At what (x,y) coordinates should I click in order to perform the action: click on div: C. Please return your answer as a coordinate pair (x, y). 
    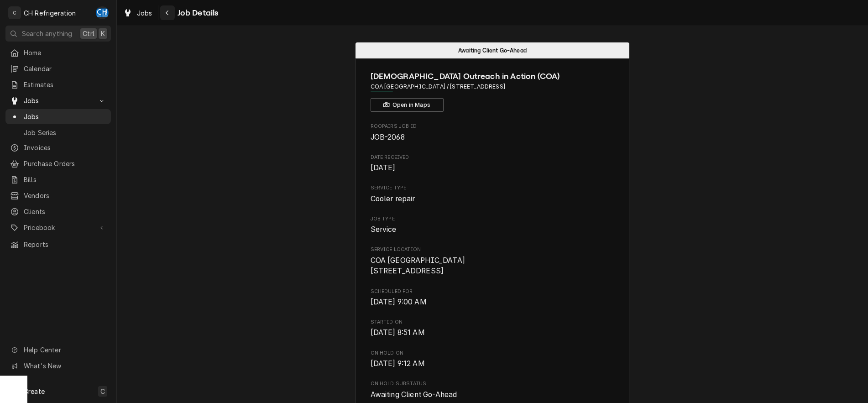
    Looking at the image, I should click on (15, 13).